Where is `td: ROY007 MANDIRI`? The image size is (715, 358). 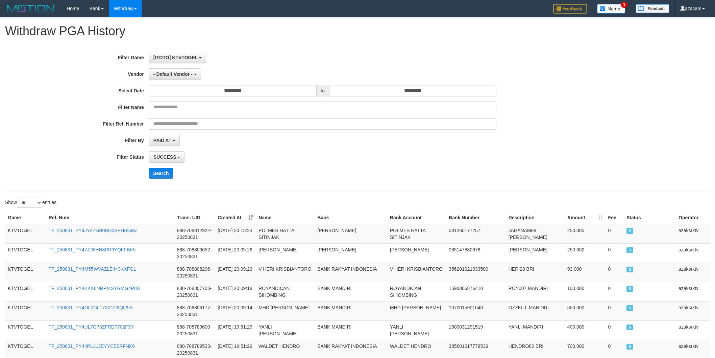 td: ROY007 MANDIRI is located at coordinates (536, 291).